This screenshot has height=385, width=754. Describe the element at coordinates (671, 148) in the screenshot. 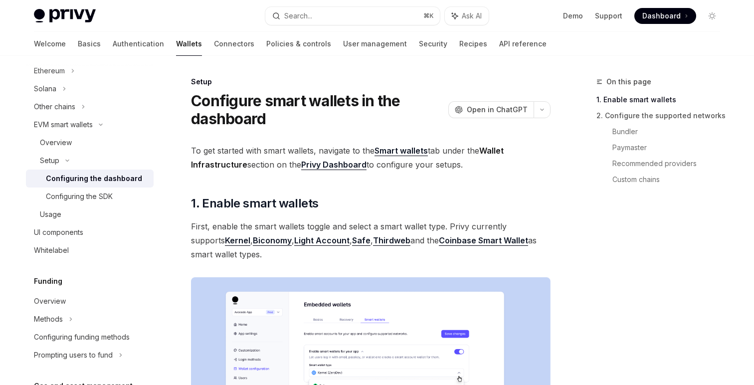

I see `a: Paymaster` at that location.